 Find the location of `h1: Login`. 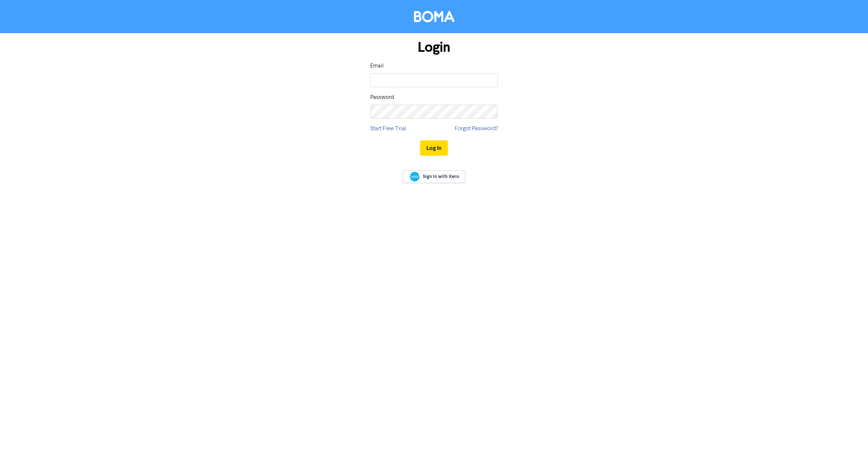

h1: Login is located at coordinates (434, 48).